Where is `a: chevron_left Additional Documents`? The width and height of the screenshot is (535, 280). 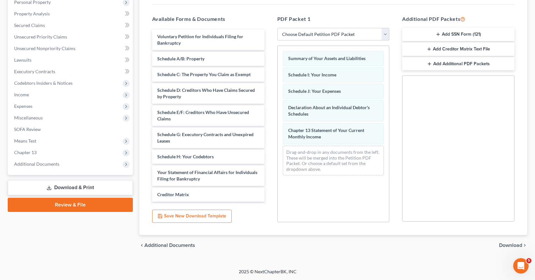 a: chevron_left Additional Documents is located at coordinates (167, 245).